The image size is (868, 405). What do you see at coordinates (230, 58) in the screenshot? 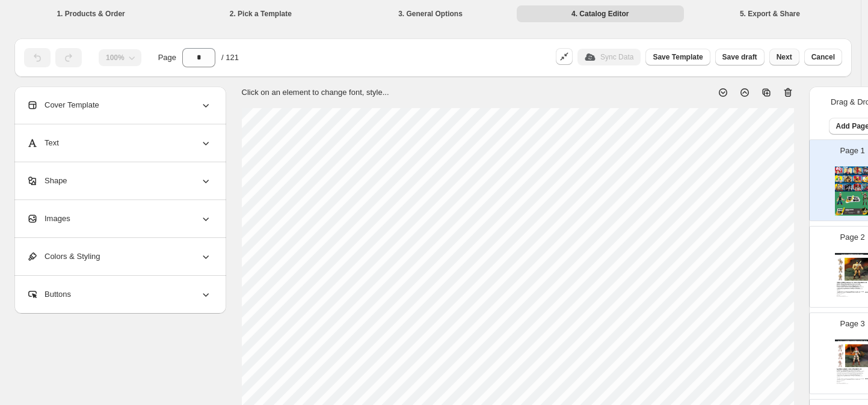
I see `span: / 121` at bounding box center [230, 58].